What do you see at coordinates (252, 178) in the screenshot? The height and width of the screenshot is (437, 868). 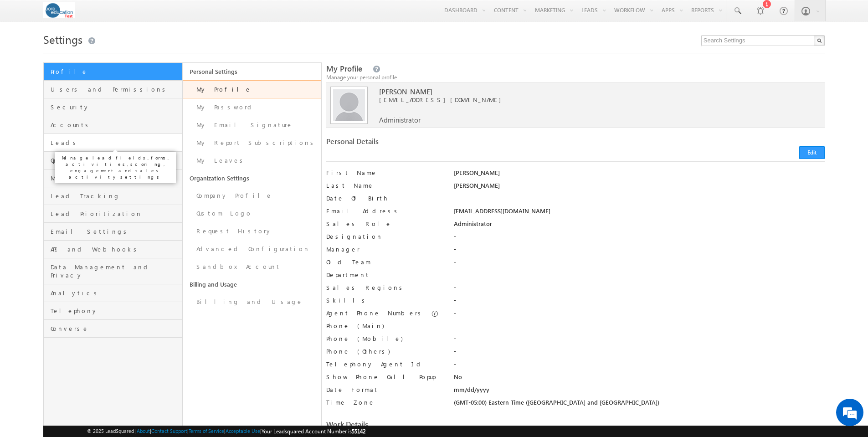 I see `a: Organization Settings` at bounding box center [252, 178].